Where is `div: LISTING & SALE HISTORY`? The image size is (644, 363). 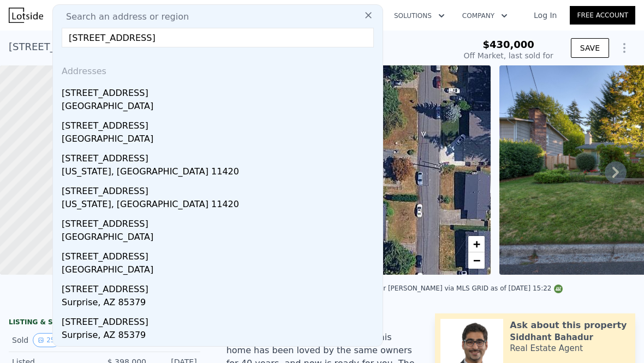 div: LISTING & SALE HISTORY is located at coordinates (104, 323).